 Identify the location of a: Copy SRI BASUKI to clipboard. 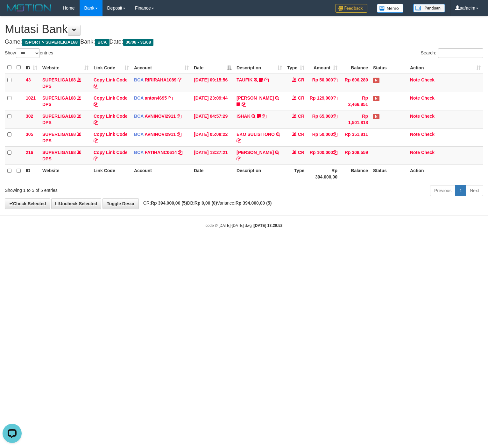
(244, 105).